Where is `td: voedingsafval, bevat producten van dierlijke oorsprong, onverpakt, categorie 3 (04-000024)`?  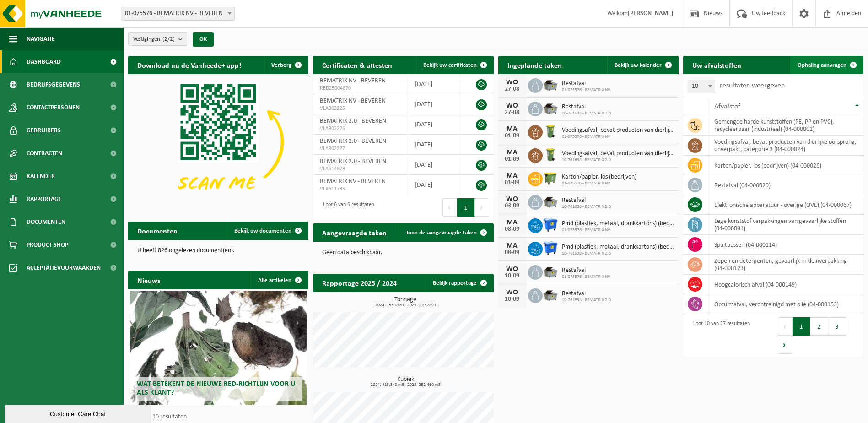 td: voedingsafval, bevat producten van dierlijke oorsprong, onverpakt, categorie 3 (04-000024) is located at coordinates (785, 146).